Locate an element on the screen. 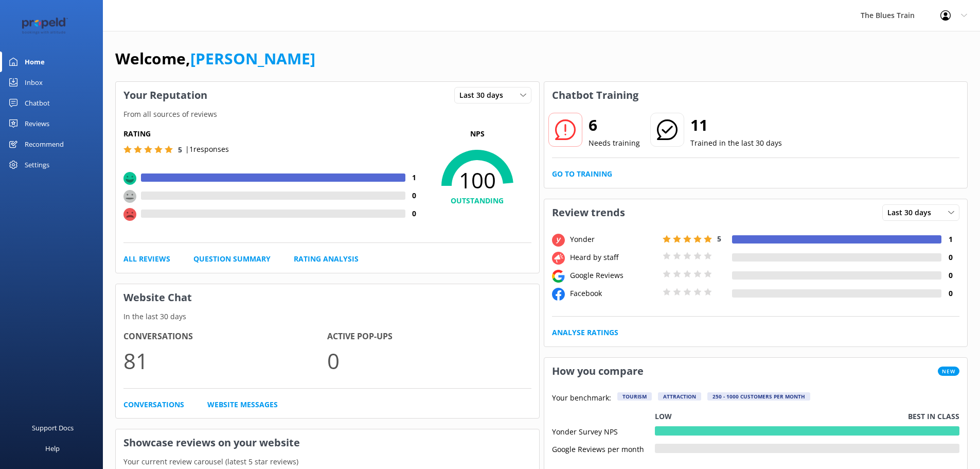 The image size is (980, 469). div: Yonder Survey NPS is located at coordinates (604, 430).